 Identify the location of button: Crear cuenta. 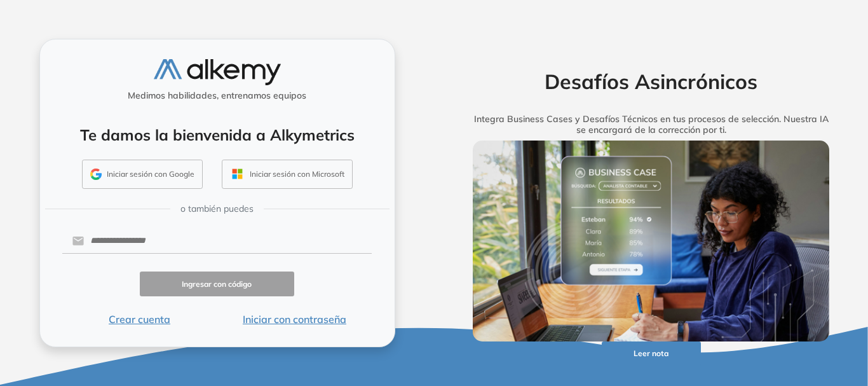
(140, 320).